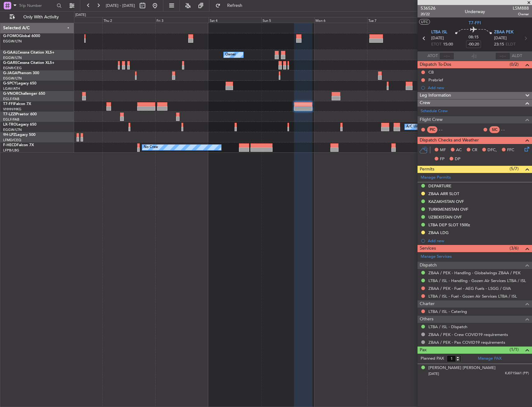 This screenshot has height=407, width=532. I want to click on span: Only With Activity, so click(41, 17).